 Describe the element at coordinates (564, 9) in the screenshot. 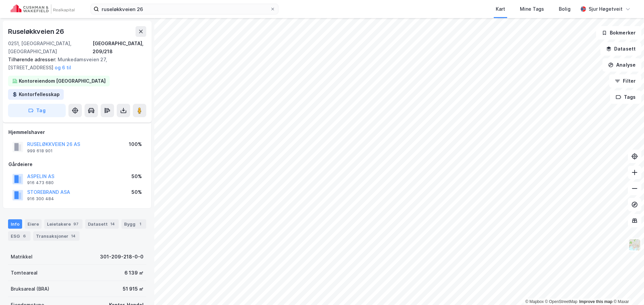

I see `div: Bolig` at that location.